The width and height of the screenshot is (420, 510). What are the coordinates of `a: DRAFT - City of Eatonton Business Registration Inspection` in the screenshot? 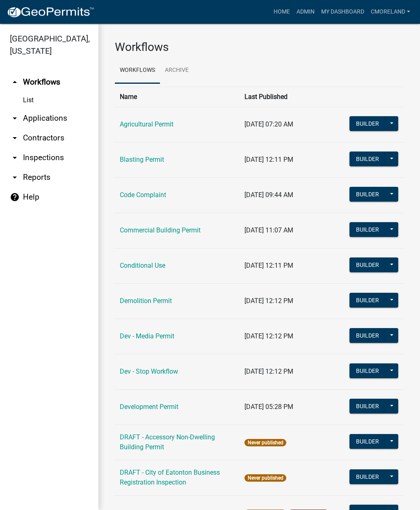 It's located at (170, 477).